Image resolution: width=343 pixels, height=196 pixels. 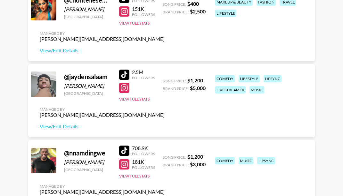 I want to click on strong: $ 3,000, so click(x=197, y=164).